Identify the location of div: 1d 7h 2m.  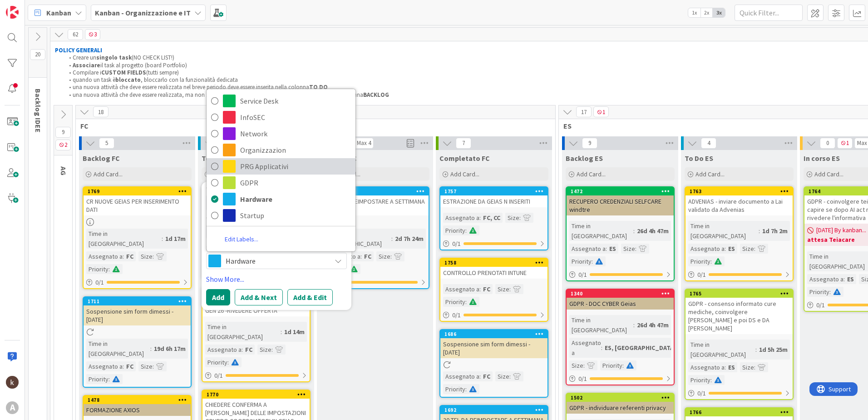
(775, 231).